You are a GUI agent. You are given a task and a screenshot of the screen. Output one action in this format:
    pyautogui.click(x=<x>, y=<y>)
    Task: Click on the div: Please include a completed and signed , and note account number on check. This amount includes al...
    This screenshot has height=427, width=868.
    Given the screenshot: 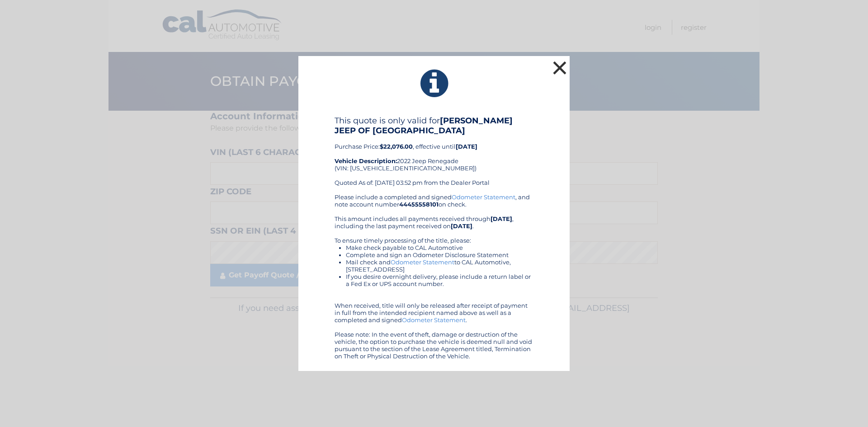 What is the action you would take?
    pyautogui.click(x=434, y=276)
    